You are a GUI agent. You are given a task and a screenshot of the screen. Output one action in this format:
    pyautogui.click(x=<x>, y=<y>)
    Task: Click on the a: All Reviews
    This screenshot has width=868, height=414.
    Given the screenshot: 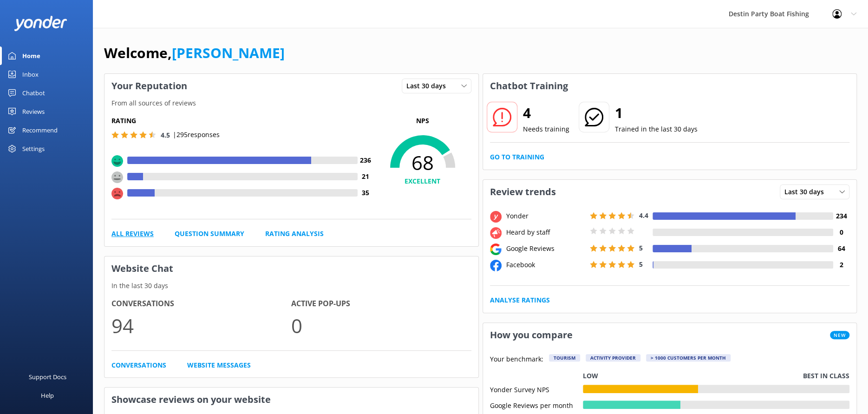 What is the action you would take?
    pyautogui.click(x=132, y=234)
    